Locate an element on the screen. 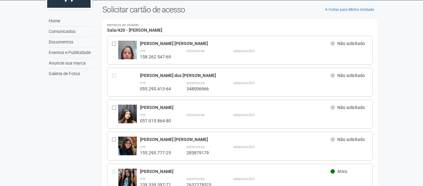 The width and height of the screenshot is (423, 186). a: Documentos is located at coordinates (70, 42).